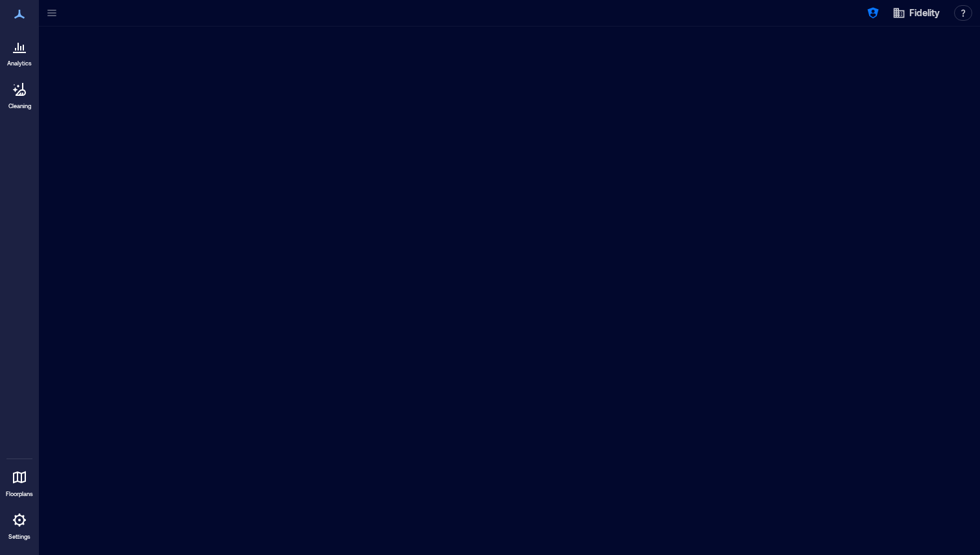  Describe the element at coordinates (20, 63) in the screenshot. I see `p: Analytics` at that location.